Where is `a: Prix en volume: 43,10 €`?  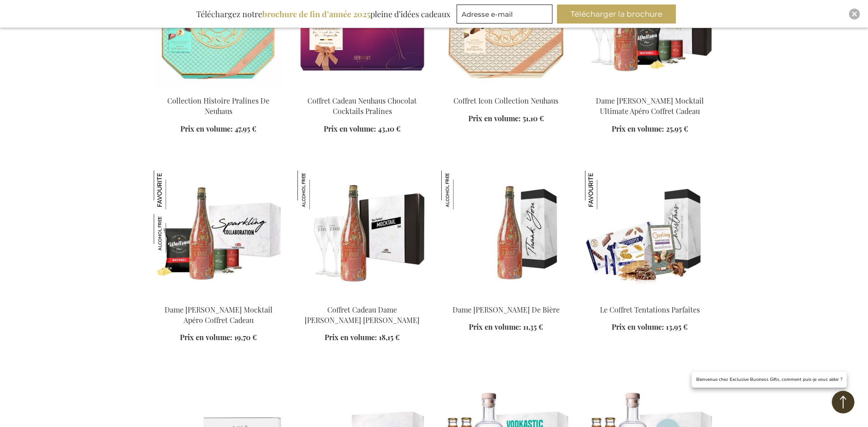
a: Prix en volume: 43,10 € is located at coordinates (362, 129).